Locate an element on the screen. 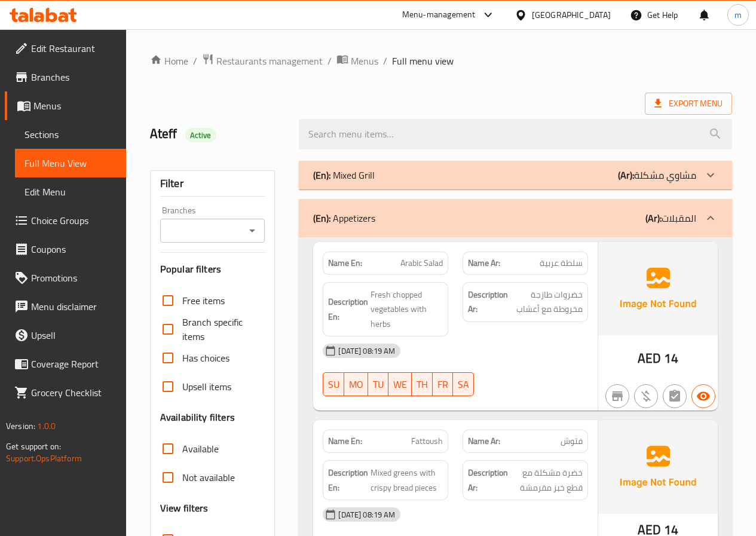 The width and height of the screenshot is (756, 536). span: Upsell items is located at coordinates (206, 386).